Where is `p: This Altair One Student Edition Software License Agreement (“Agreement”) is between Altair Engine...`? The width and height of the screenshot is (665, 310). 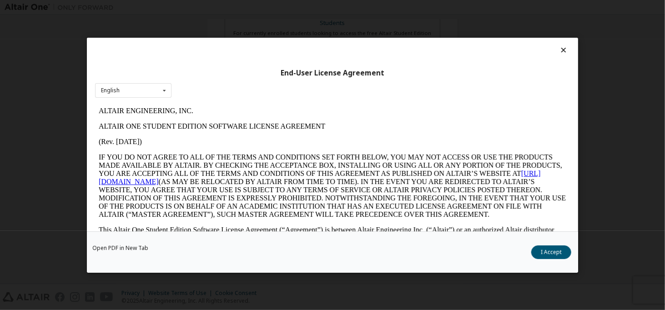
p: This Altair One Student Edition Software License Agreement (“Agreement”) is between Altair Engine... is located at coordinates (238, 139).